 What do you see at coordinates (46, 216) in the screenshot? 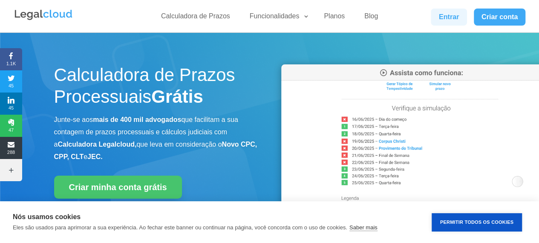
I see `strong: Nós usamos cookies` at bounding box center [46, 216].